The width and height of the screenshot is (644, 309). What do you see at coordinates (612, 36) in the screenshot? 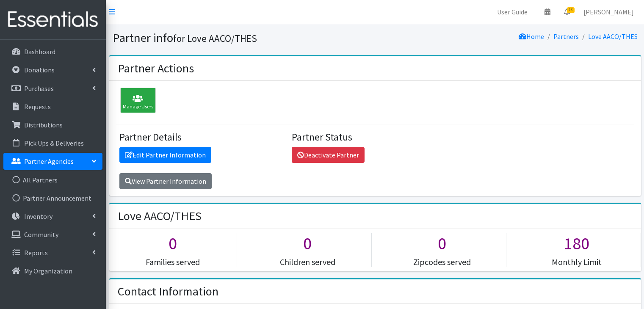
I see `a: Love AACO/THES` at bounding box center [612, 36].